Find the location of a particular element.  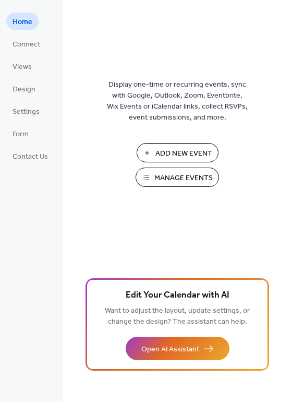

span: Views is located at coordinates (22, 67).